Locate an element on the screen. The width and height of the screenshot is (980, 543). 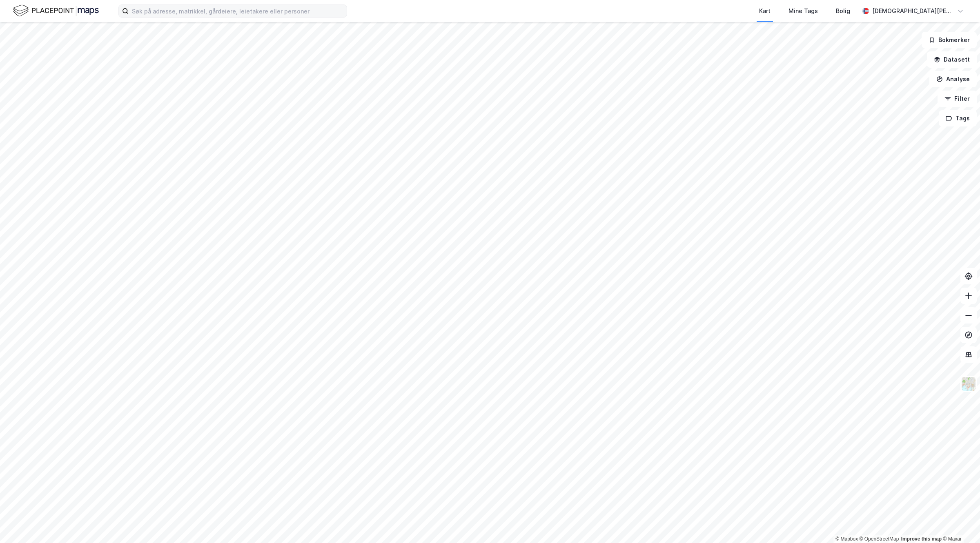
div: Chat Widget is located at coordinates (959, 524).